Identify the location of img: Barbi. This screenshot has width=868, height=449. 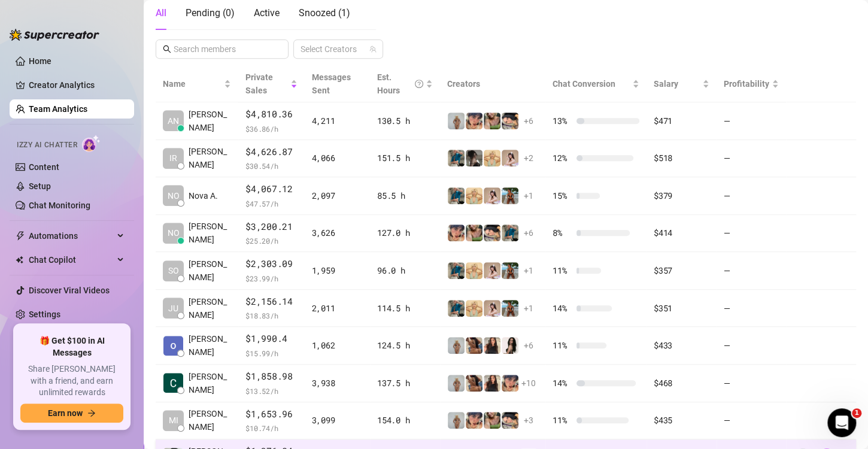
(456, 383).